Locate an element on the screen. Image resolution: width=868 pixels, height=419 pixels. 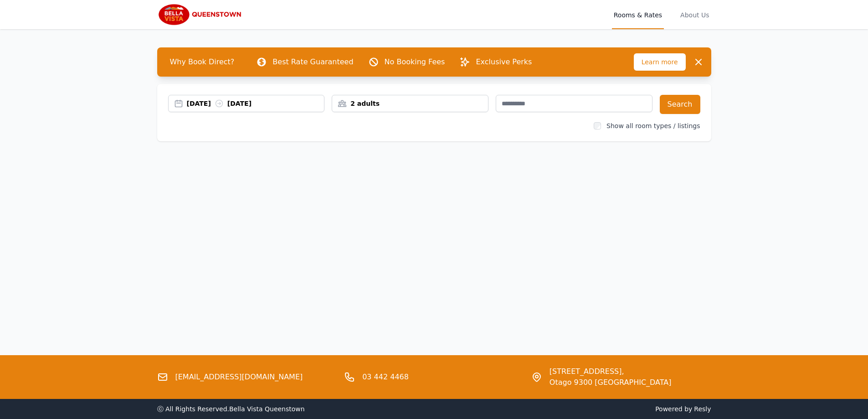
p: Best Rate Guaranteed is located at coordinates (313, 62).